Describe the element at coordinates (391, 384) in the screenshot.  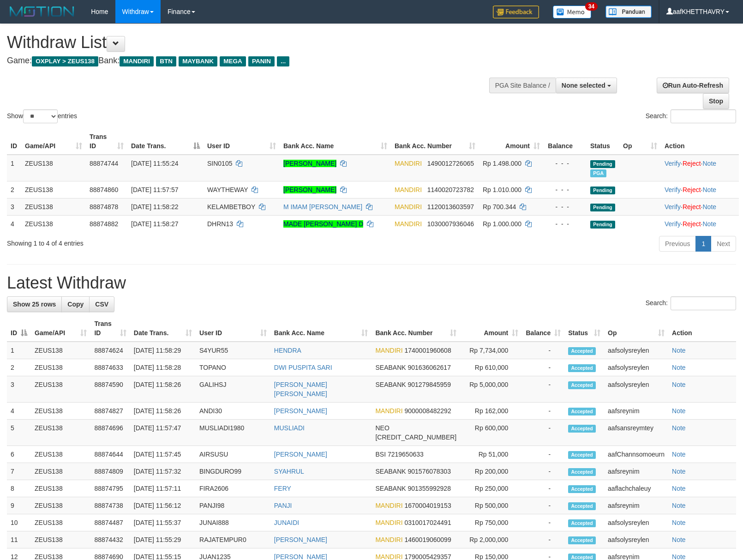
I see `span: SEABANK` at that location.